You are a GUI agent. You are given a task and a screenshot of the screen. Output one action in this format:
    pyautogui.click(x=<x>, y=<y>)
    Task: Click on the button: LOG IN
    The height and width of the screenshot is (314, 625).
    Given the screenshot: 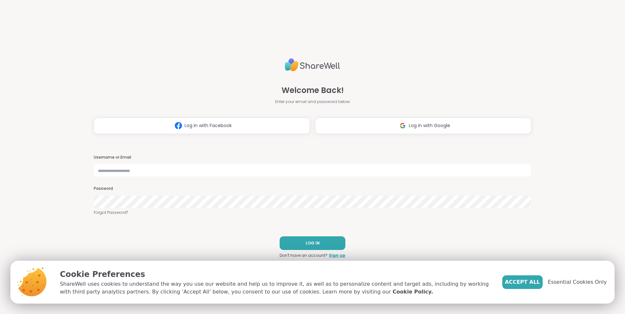 What is the action you would take?
    pyautogui.click(x=312, y=243)
    